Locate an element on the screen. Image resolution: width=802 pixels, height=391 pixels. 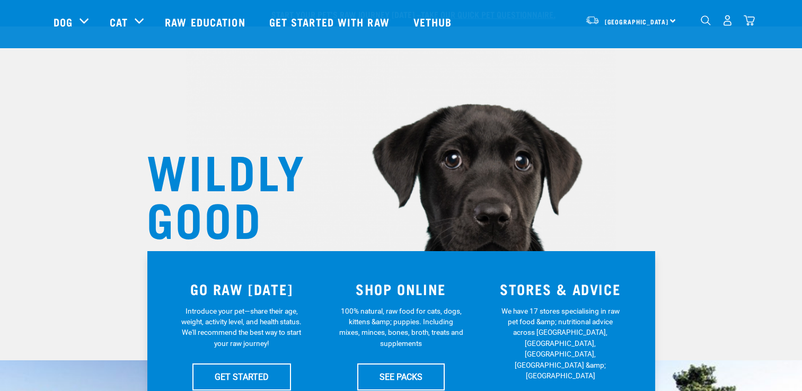
a: Cat is located at coordinates (119, 22).